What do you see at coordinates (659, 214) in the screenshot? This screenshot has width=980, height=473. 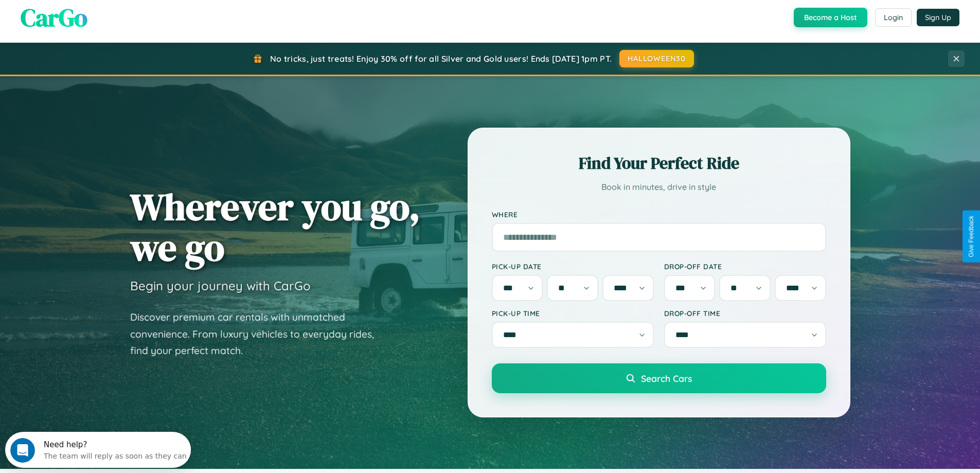 I see `label: Where` at bounding box center [659, 214].